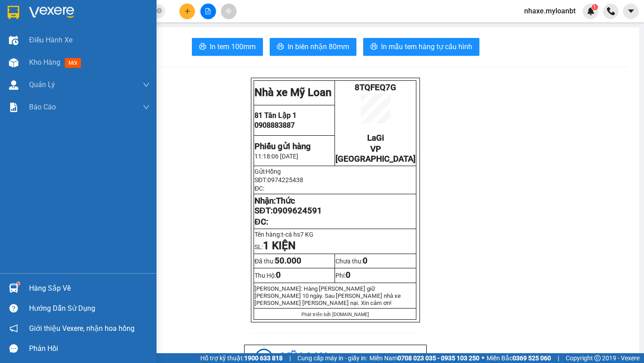 This screenshot has height=363, width=644. I want to click on button: file-add, so click(208, 11).